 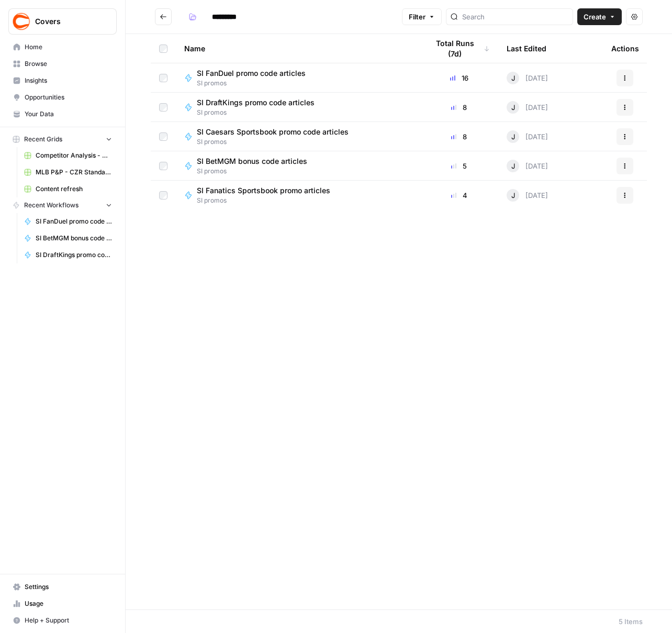 I want to click on span: Insights, so click(x=68, y=81).